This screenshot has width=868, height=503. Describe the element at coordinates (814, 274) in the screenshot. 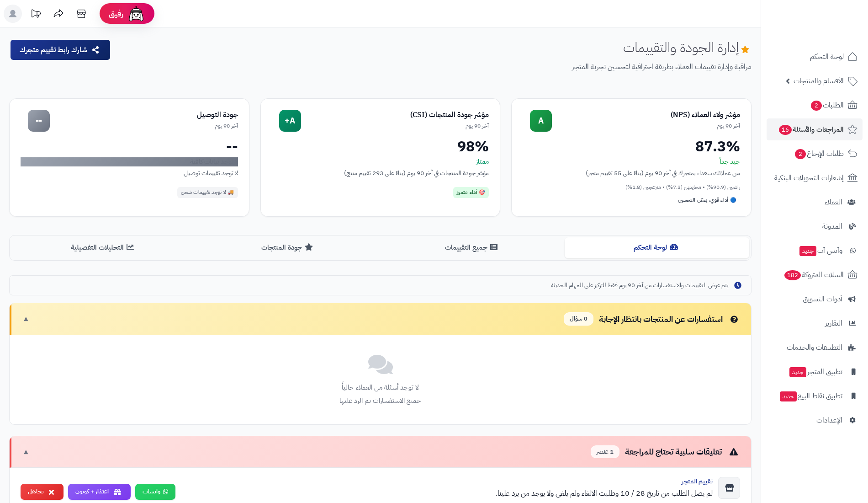

I see `a: السلات المتروكة182` at that location.